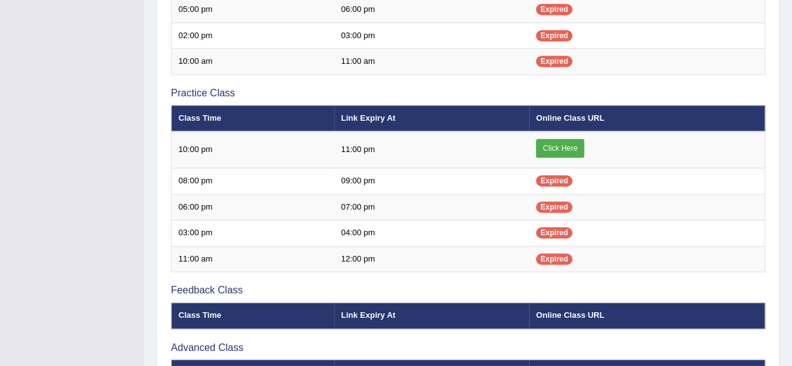  Describe the element at coordinates (432, 182) in the screenshot. I see `td: 09:00 pm` at that location.